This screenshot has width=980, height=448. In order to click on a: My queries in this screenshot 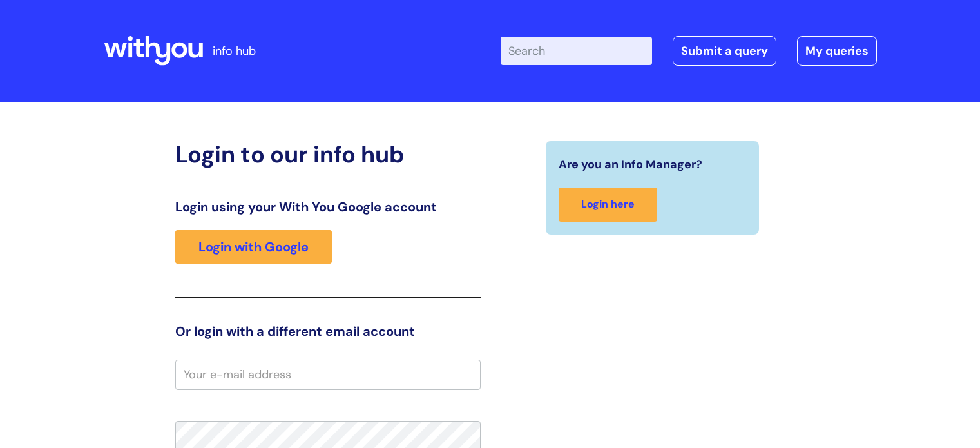, I will do `click(837, 51)`.